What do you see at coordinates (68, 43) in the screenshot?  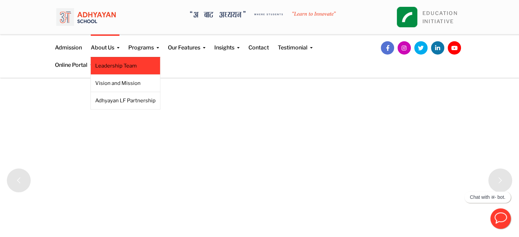 I see `a: Admission` at bounding box center [68, 43].